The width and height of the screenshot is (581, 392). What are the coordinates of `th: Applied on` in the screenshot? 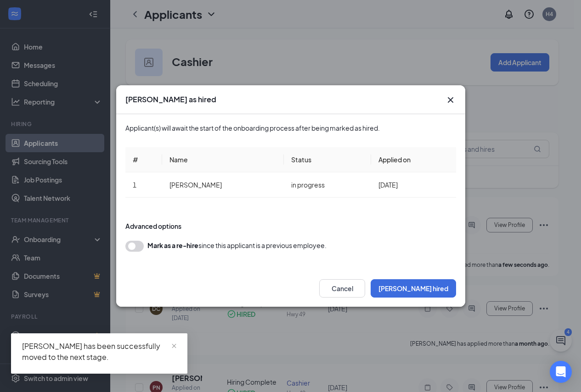 It's located at (413, 160).